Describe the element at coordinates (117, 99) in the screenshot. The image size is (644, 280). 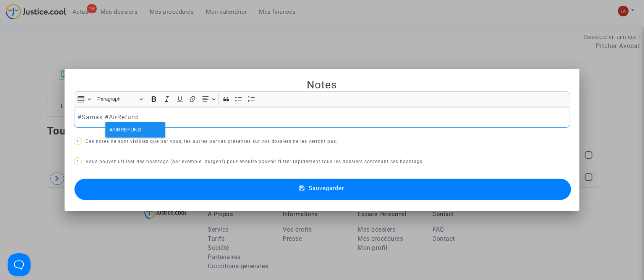
I see `span: Paragraph` at that location.